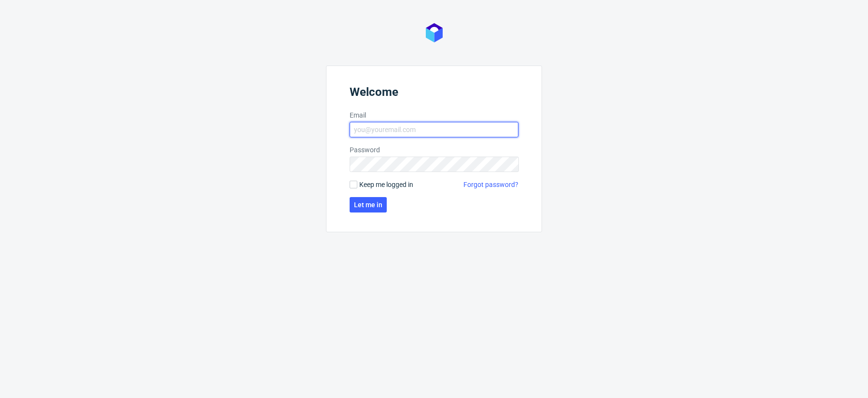  What do you see at coordinates (368, 205) in the screenshot?
I see `button: Let me in` at bounding box center [368, 205].